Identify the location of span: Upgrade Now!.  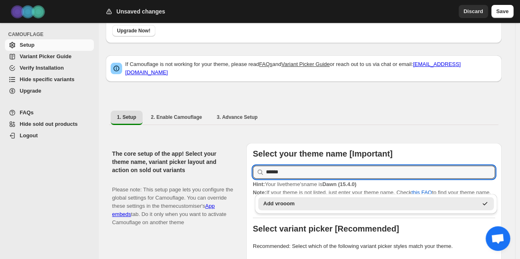
(133, 31).